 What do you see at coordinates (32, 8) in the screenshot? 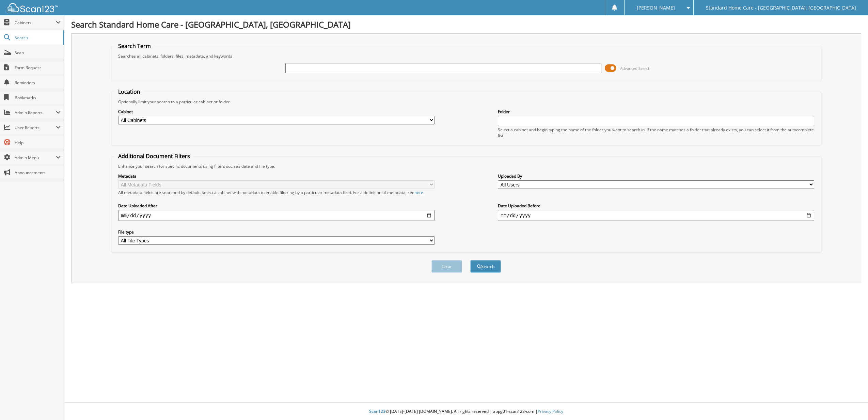
I see `img: scan123-logo-white.svg` at bounding box center [32, 8].